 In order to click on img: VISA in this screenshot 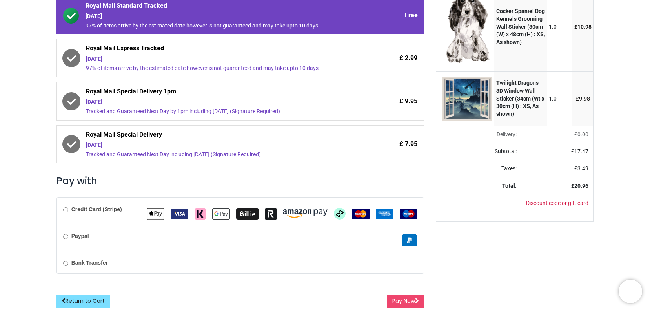, I will do `click(179, 213)`.